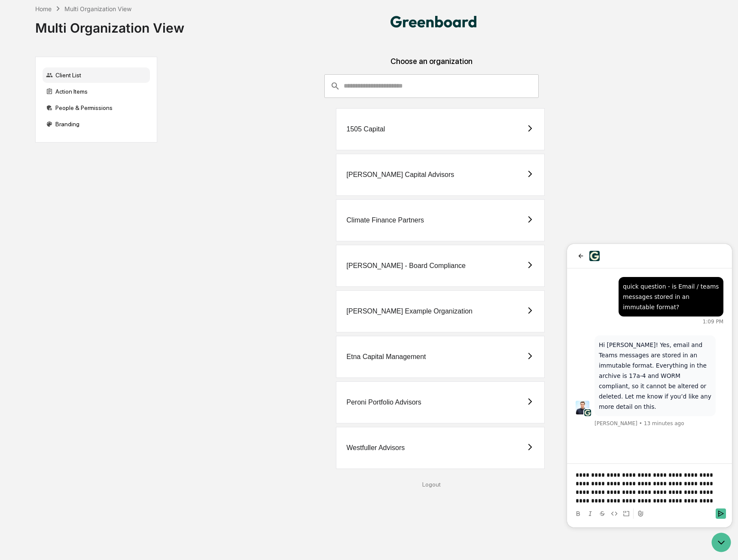 Image resolution: width=738 pixels, height=560 pixels. I want to click on div: Action Items, so click(97, 91).